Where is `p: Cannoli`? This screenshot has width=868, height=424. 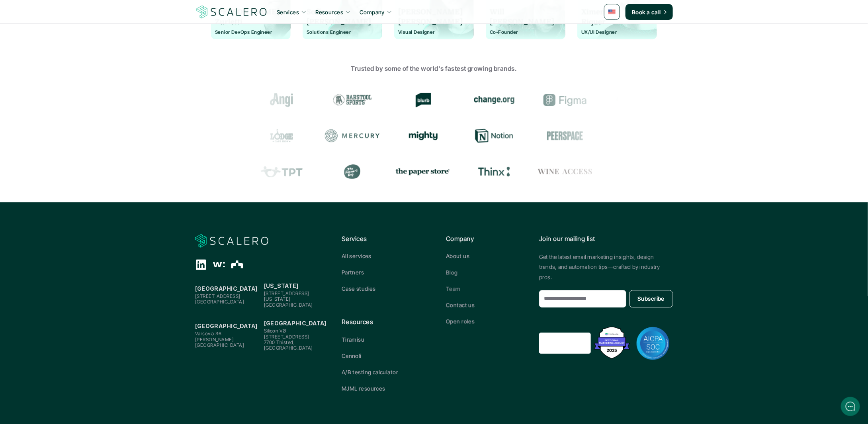 p: Cannoli is located at coordinates (351, 356).